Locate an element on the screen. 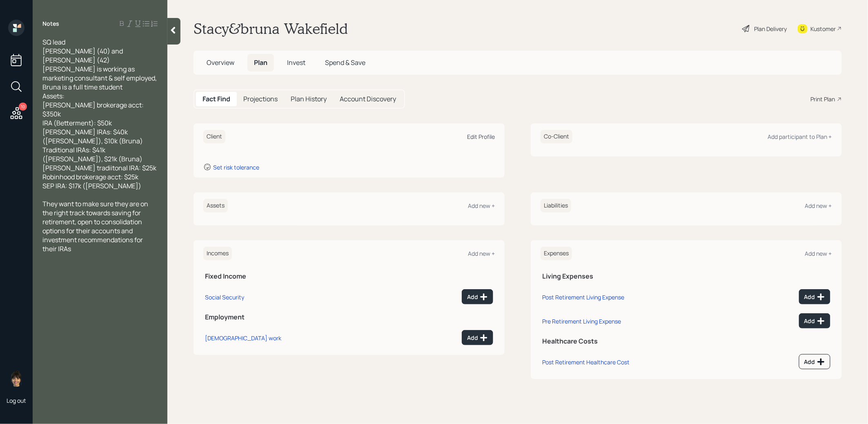 Image resolution: width=868 pixels, height=424 pixels. h5: Healthcare Costs is located at coordinates (686, 341).